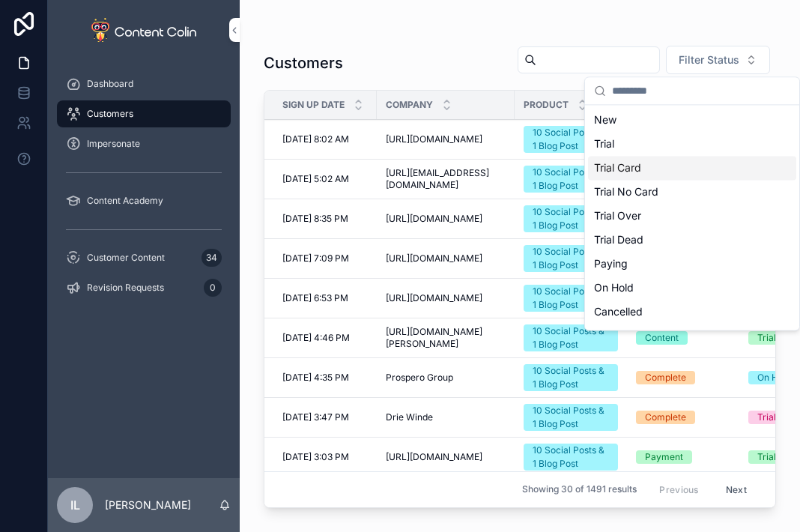  I want to click on div: New, so click(692, 119).